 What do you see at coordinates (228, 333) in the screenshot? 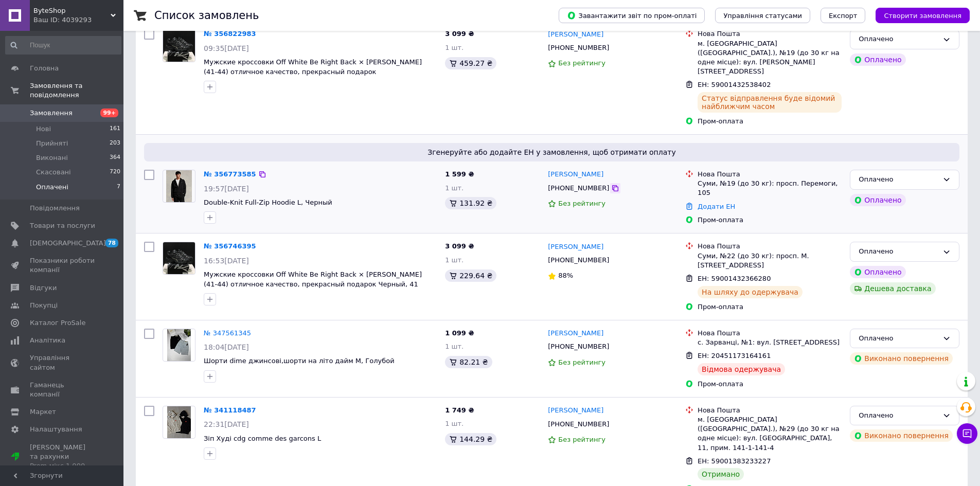
I see `a: № 347561345` at bounding box center [228, 333].